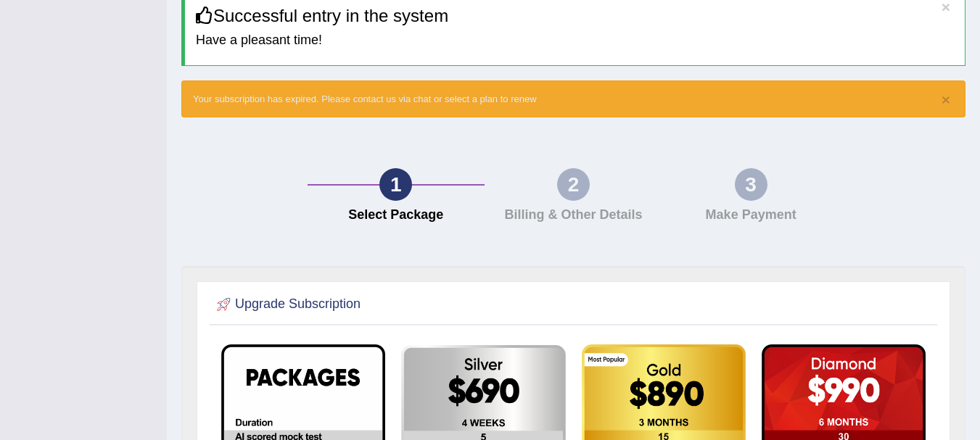  What do you see at coordinates (574, 16) in the screenshot?
I see `h3: Successful entry in the system` at bounding box center [574, 16].